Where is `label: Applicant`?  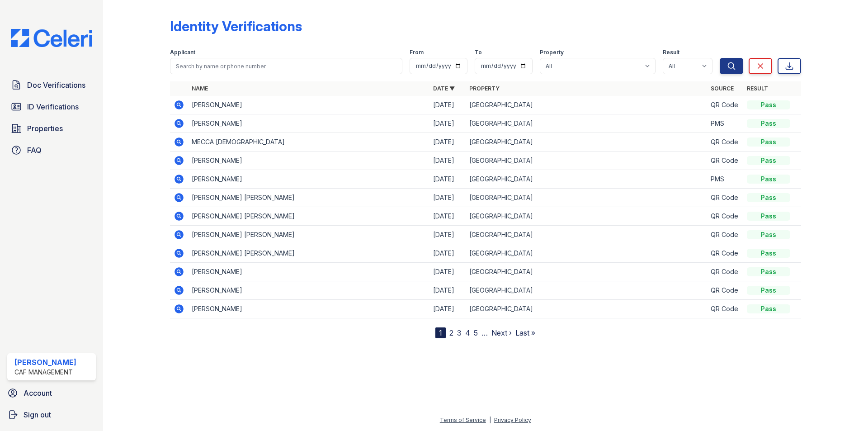 label: Applicant is located at coordinates (182, 52).